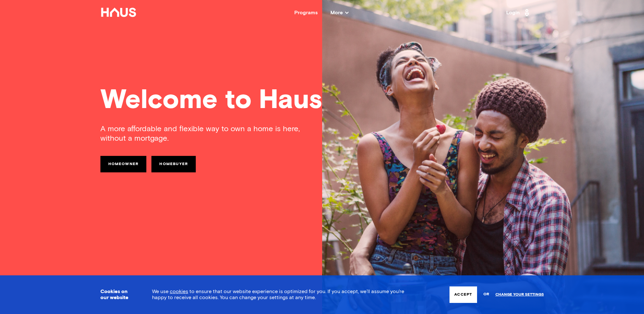  What do you see at coordinates (306, 13) in the screenshot?
I see `a: Programs` at bounding box center [306, 13].